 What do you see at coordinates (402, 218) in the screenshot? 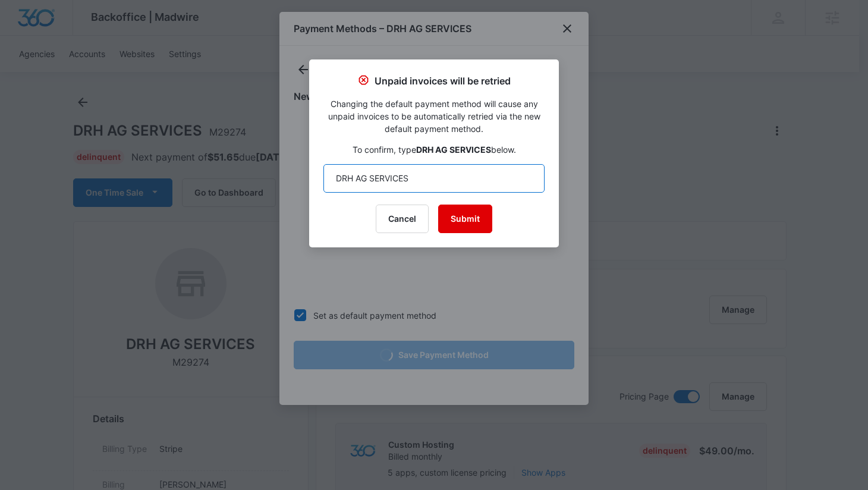
I see `button: Cancel` at bounding box center [402, 218].